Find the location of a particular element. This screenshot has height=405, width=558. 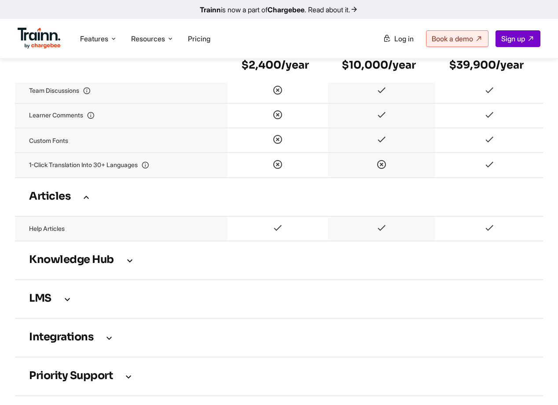

img: Trainn Logo is located at coordinates (39, 38).